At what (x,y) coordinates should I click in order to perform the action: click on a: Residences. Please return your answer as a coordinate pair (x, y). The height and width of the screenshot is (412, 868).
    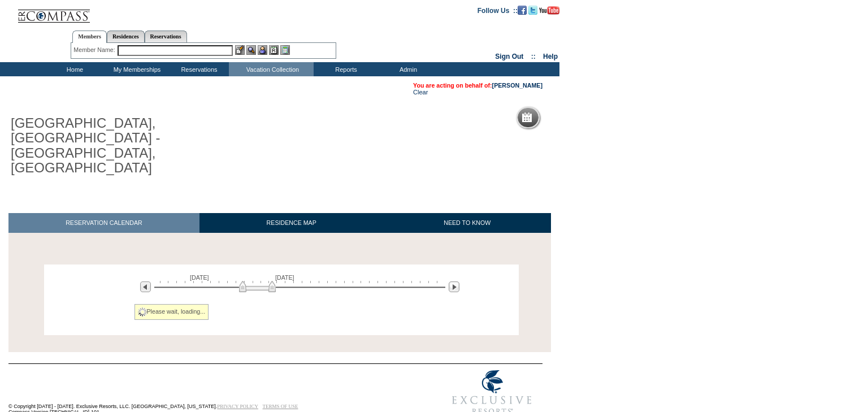
    Looking at the image, I should click on (125, 36).